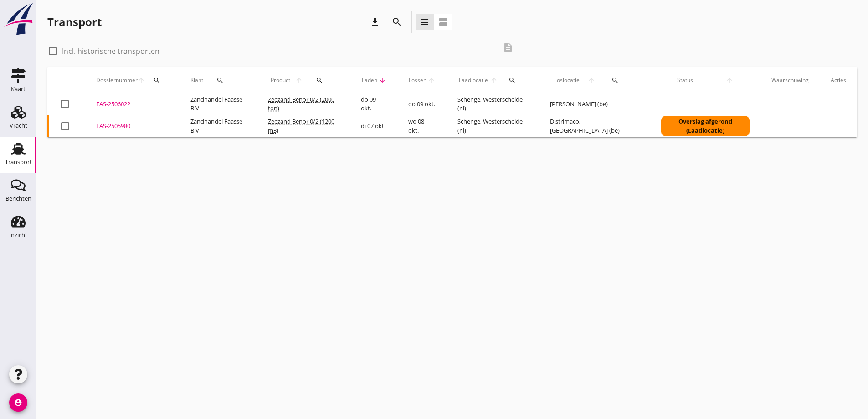 This screenshot has height=419, width=868. What do you see at coordinates (444, 22) in the screenshot?
I see `i: view_agenda` at bounding box center [444, 22].